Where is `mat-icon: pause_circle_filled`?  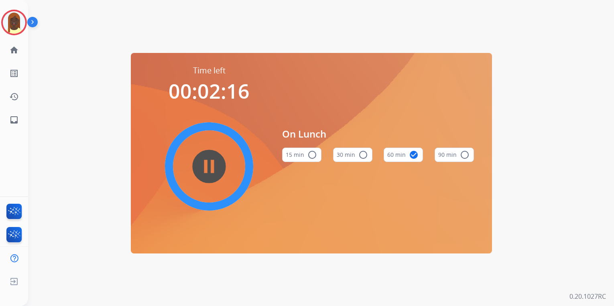 mat-icon: pause_circle_filled is located at coordinates (209, 166).